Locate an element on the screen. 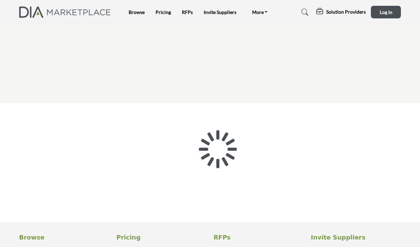 Image resolution: width=420 pixels, height=247 pixels. p: Pricing is located at coordinates (161, 237).